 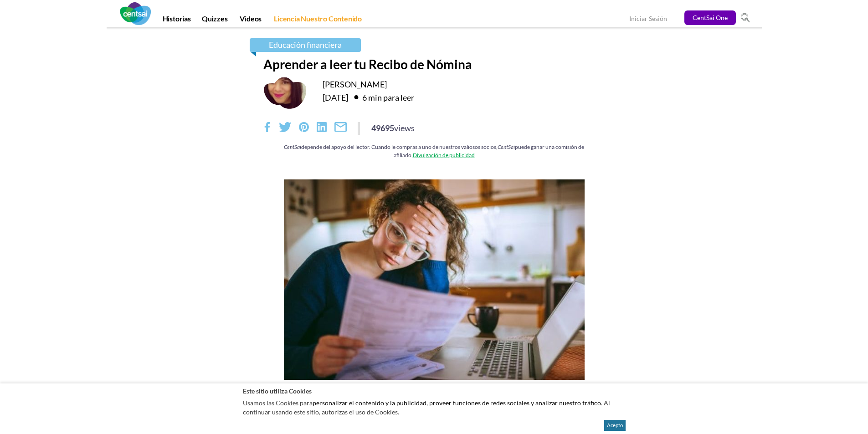 What do you see at coordinates (306, 45) in the screenshot?
I see `a: Educación financiera` at bounding box center [306, 45].